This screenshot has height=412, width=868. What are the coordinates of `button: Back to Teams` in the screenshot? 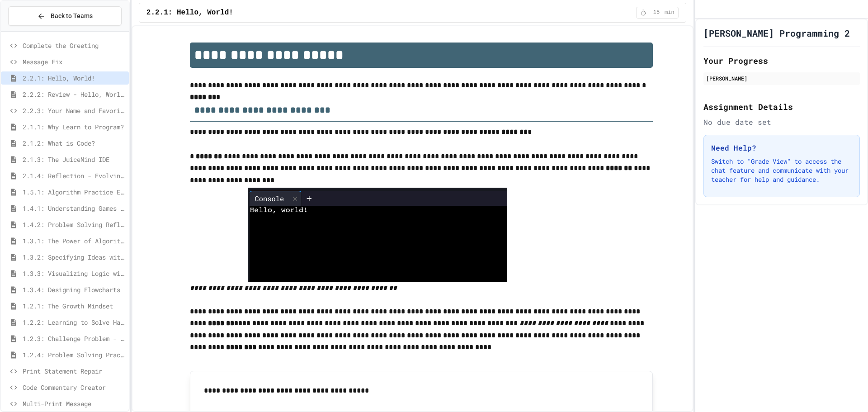 It's located at (65, 16).